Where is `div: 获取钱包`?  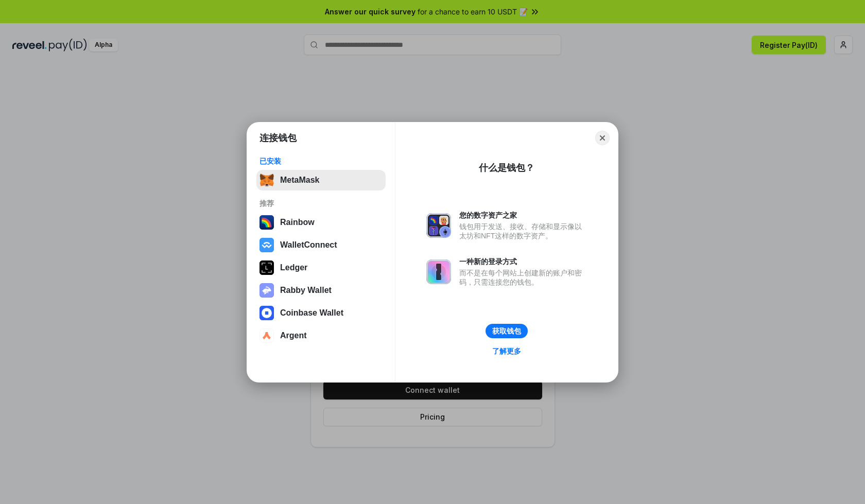 div: 获取钱包 is located at coordinates (506, 331).